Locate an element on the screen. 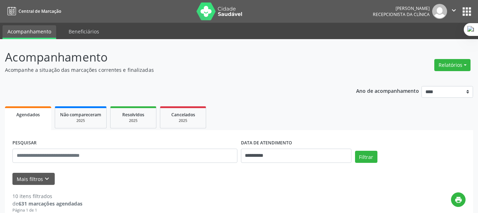 This screenshot has width=478, height=213. strong: 631 marcações agendadas is located at coordinates (51, 203).